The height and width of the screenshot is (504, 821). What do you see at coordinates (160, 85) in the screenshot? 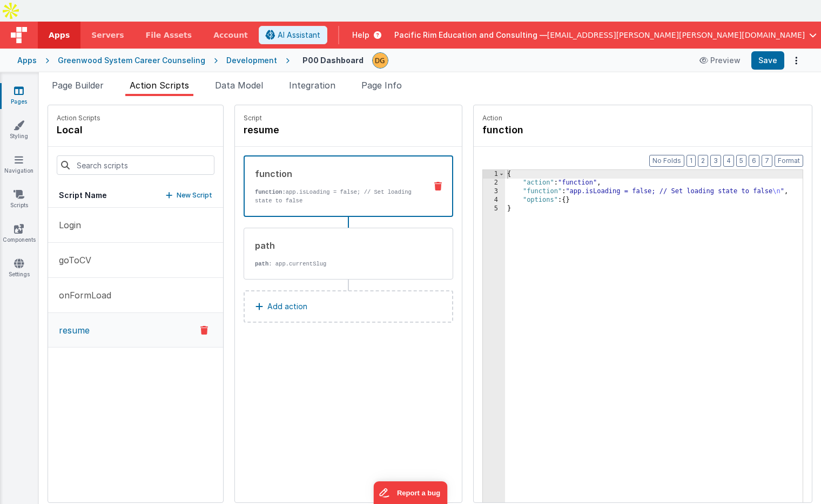
I see `span: Action Scripts` at bounding box center [160, 85].